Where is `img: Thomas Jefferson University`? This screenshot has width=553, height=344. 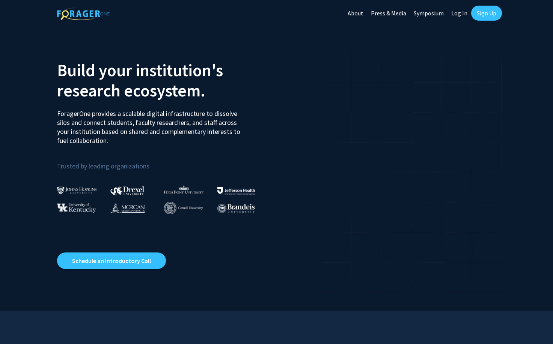
img: Thomas Jefferson University is located at coordinates (236, 191).